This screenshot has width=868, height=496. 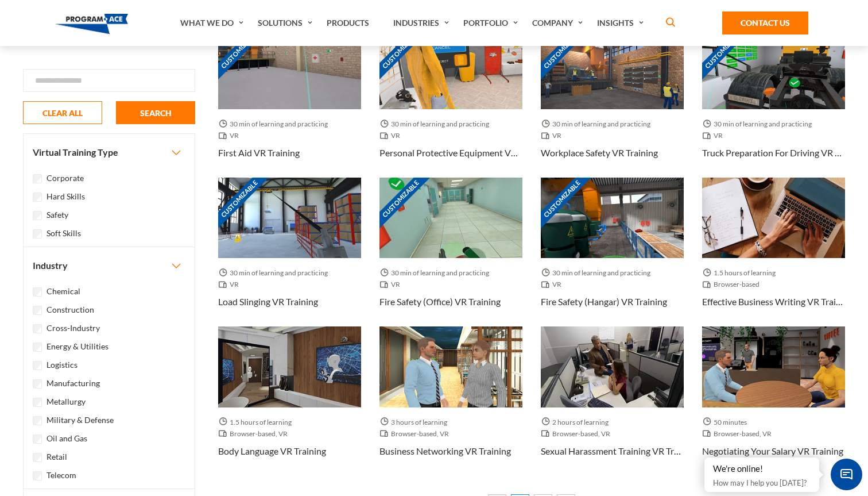 What do you see at coordinates (57, 457) in the screenshot?
I see `label: Retail` at bounding box center [57, 457].